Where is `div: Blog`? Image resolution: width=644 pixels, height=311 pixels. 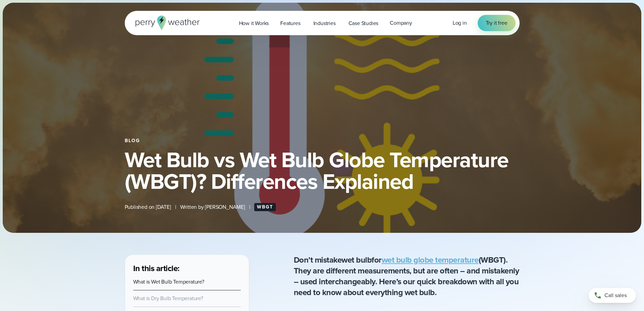
div: Blog is located at coordinates (322, 141).